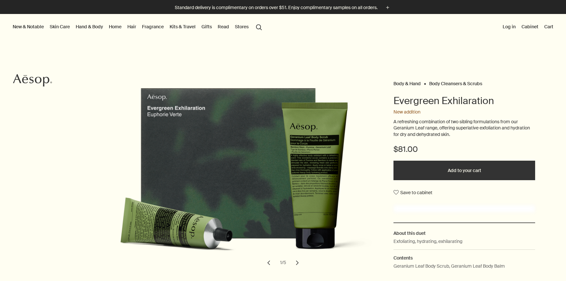 The height and width of the screenshot is (281, 566). Describe the element at coordinates (207, 27) in the screenshot. I see `a: Gifts` at that location.